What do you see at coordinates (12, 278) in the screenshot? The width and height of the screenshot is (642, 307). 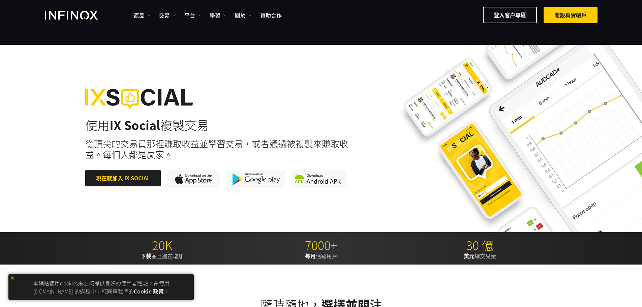 I see `img: yellow close icon` at bounding box center [12, 278].